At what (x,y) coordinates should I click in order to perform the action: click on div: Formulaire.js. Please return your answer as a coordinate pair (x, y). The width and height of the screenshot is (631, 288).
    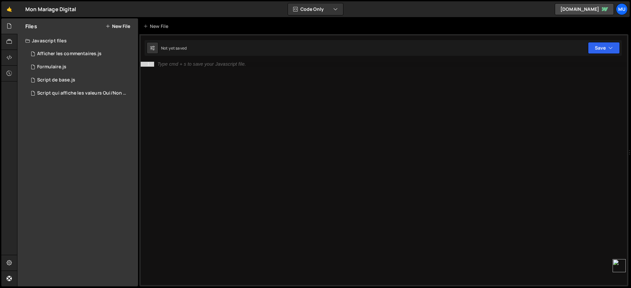
    Looking at the image, I should click on (52, 67).